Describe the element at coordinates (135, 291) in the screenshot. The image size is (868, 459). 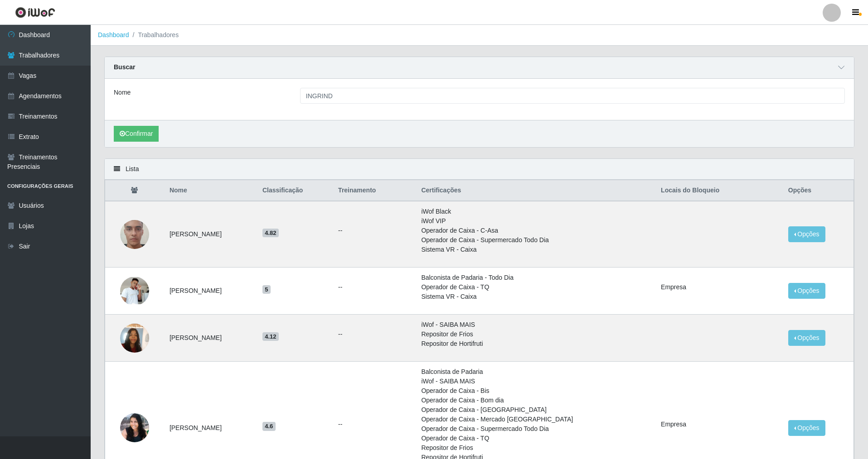
I see `img: 1637654723306.jpeg` at that location.